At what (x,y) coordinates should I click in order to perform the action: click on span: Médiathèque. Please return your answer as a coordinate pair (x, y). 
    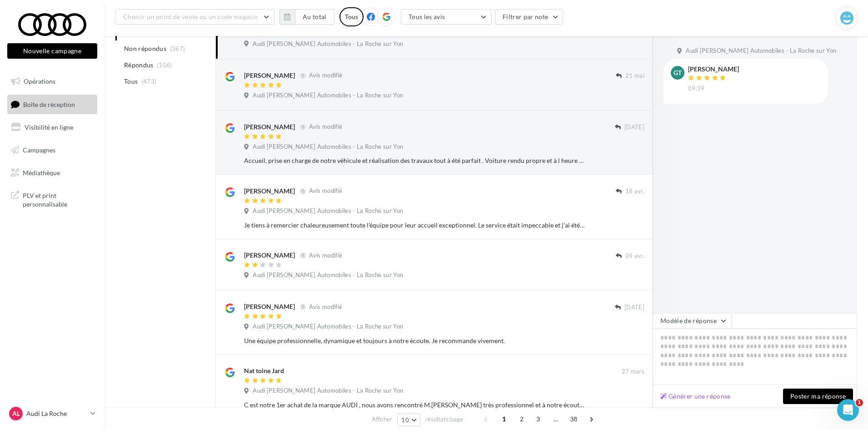
    Looking at the image, I should click on (41, 172).